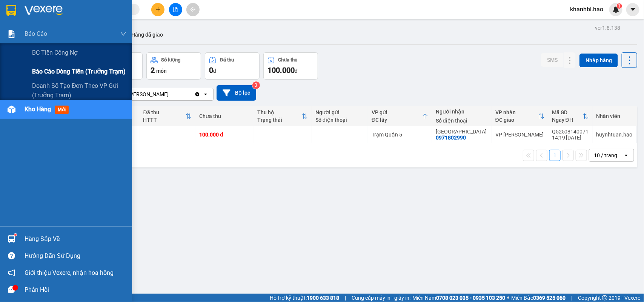 Image resolution: width=644 pixels, height=302 pixels. Describe the element at coordinates (162, 71) in the screenshot. I see `span: món` at that location.